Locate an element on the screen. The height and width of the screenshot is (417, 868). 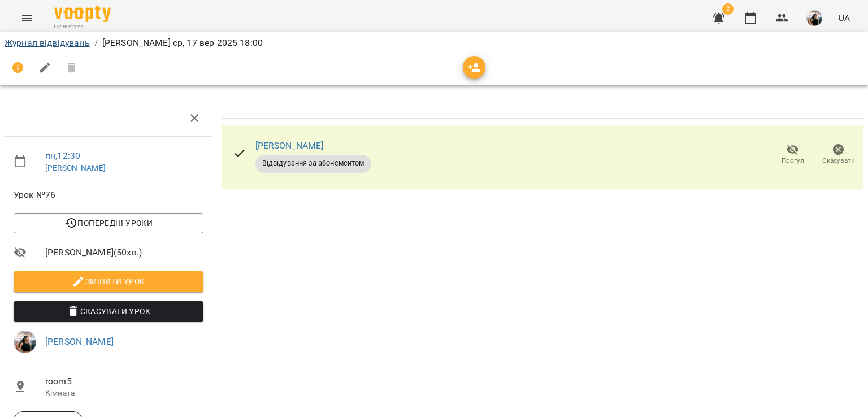
span: For Business is located at coordinates (83, 27).